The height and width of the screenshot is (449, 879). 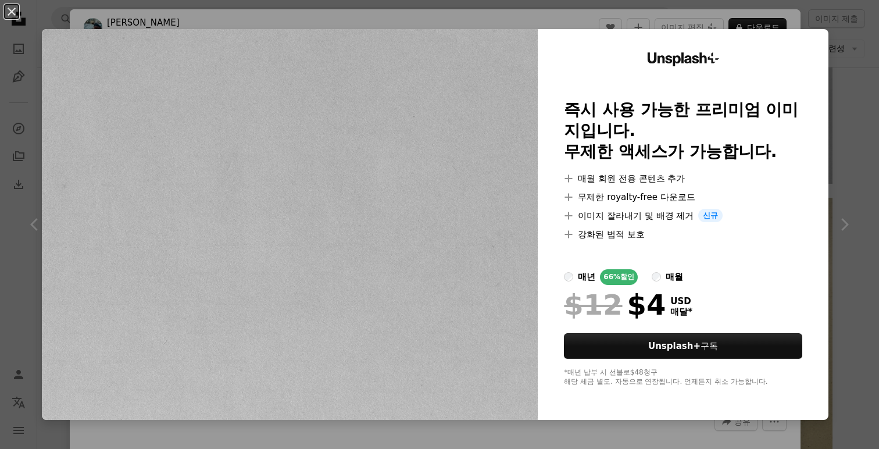 What do you see at coordinates (593, 305) in the screenshot?
I see `span: $12` at bounding box center [593, 305].